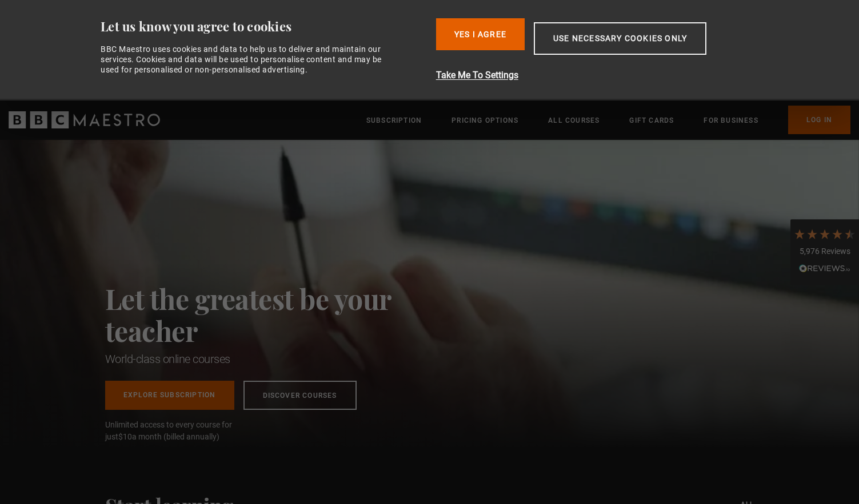 The width and height of the screenshot is (859, 504). What do you see at coordinates (652, 121) in the screenshot?
I see `a: Gift Cards` at bounding box center [652, 121].